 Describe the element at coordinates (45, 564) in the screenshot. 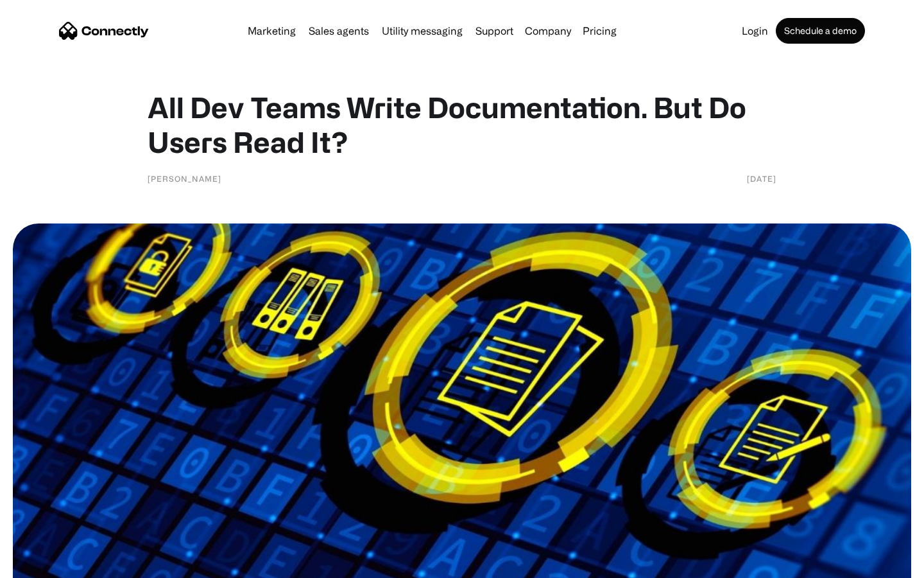

I see `aside: Language selected: English` at that location.